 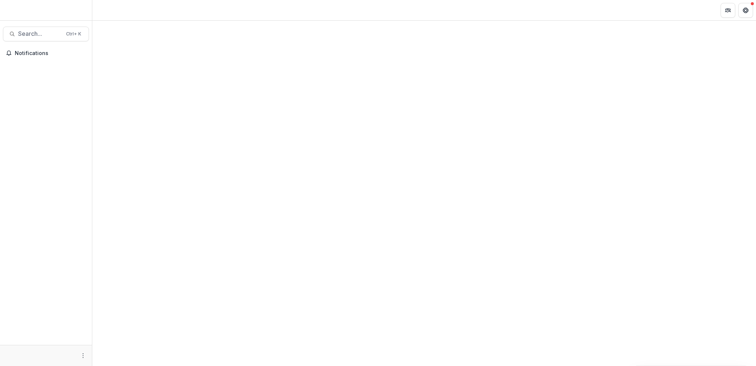 I want to click on button: More, so click(x=83, y=355).